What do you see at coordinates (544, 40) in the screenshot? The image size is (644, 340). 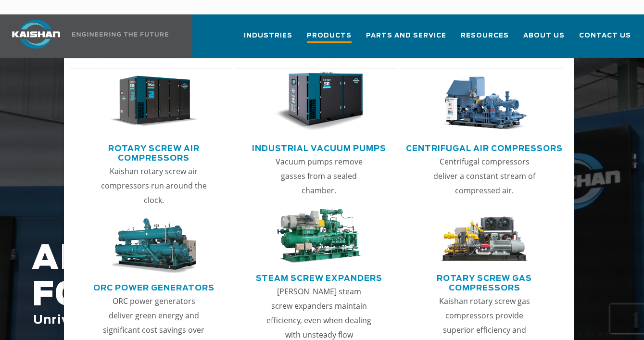 I see `a: About Us` at bounding box center [544, 40].